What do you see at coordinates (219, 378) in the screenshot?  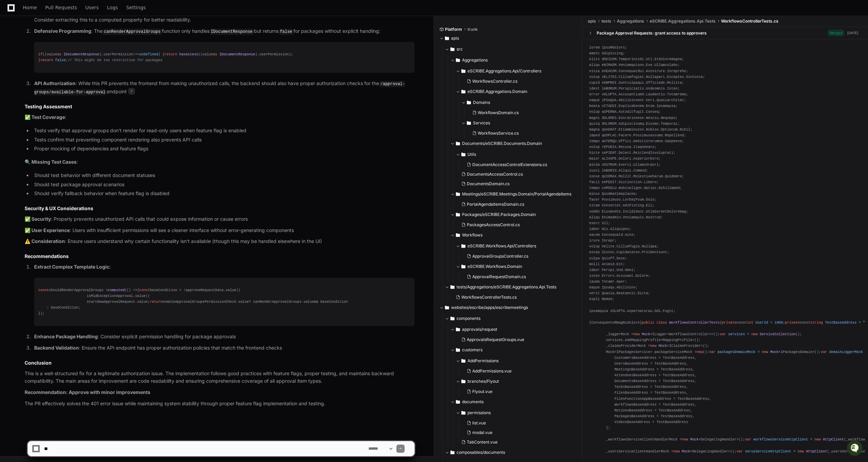 I see `p: This is a well-structured fix for a legitimate authorization issue. The implementation follows go...` at bounding box center [219, 378].